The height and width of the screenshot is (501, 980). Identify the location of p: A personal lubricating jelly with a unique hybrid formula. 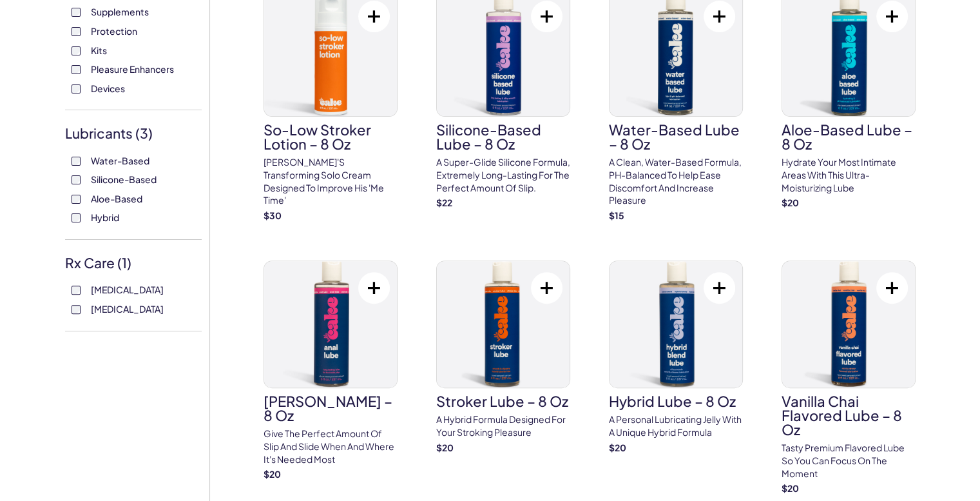
(676, 426).